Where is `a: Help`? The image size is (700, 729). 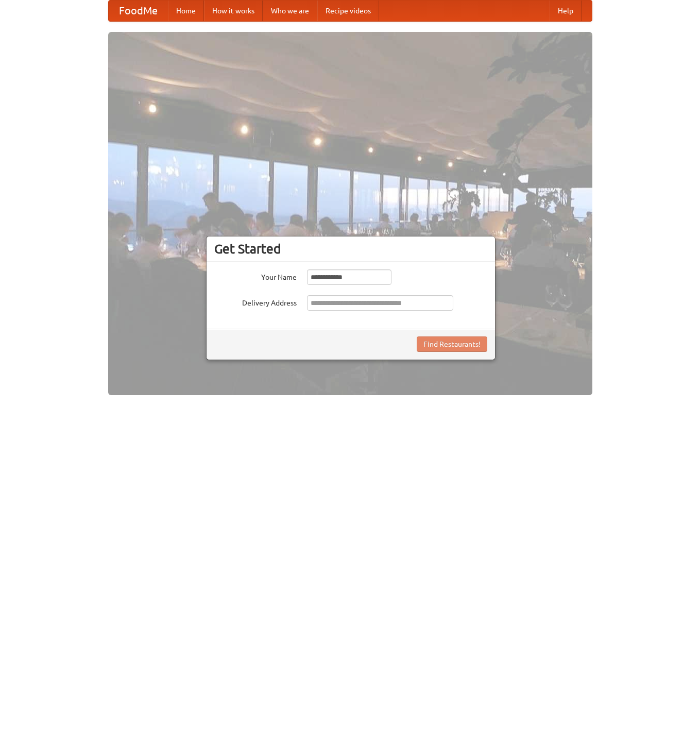
a: Help is located at coordinates (565, 11).